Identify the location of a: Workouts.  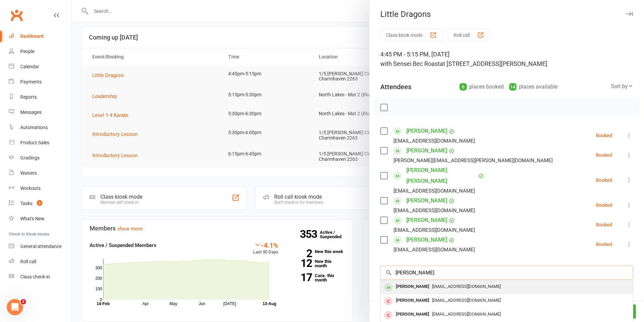
(40, 188).